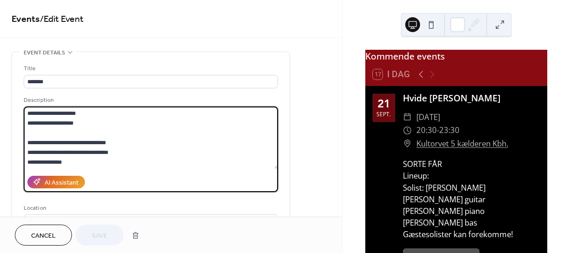  I want to click on button: AI Assistant, so click(56, 182).